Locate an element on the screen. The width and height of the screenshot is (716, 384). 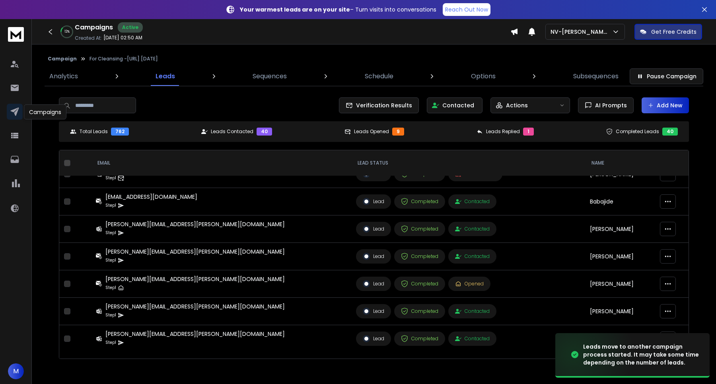
button: Add New is located at coordinates (665, 105).